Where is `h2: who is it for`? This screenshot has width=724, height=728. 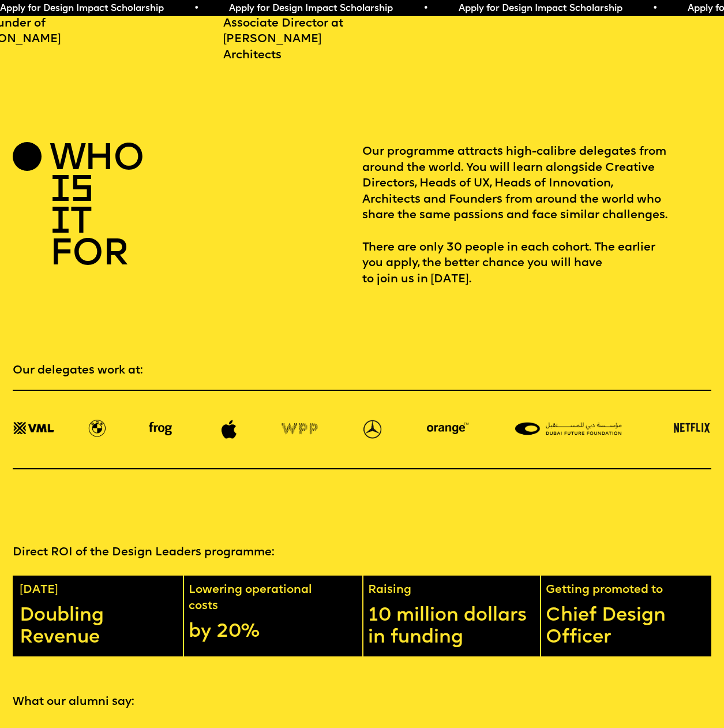
h2: who is it for is located at coordinates (86, 208).